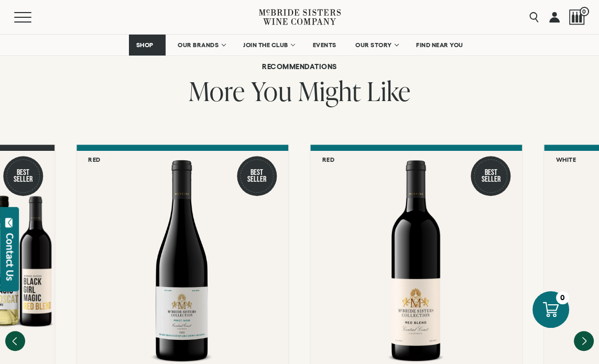  I want to click on button: Next, so click(584, 341).